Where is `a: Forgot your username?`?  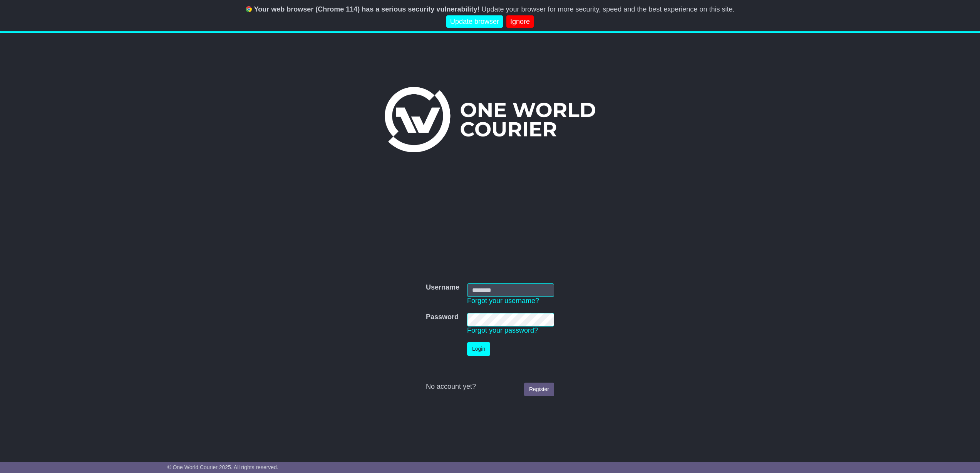
a: Forgot your username? is located at coordinates (503, 301).